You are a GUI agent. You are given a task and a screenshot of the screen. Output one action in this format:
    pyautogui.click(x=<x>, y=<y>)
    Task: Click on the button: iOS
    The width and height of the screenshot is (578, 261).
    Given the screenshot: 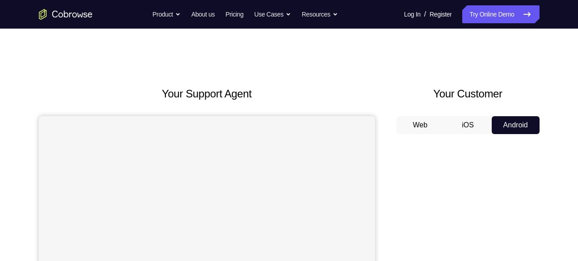 What is the action you would take?
    pyautogui.click(x=467, y=125)
    